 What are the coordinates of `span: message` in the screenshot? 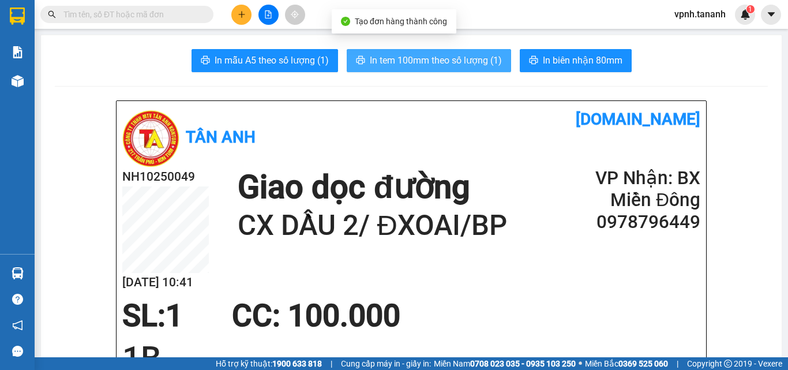 It's located at (17, 351).